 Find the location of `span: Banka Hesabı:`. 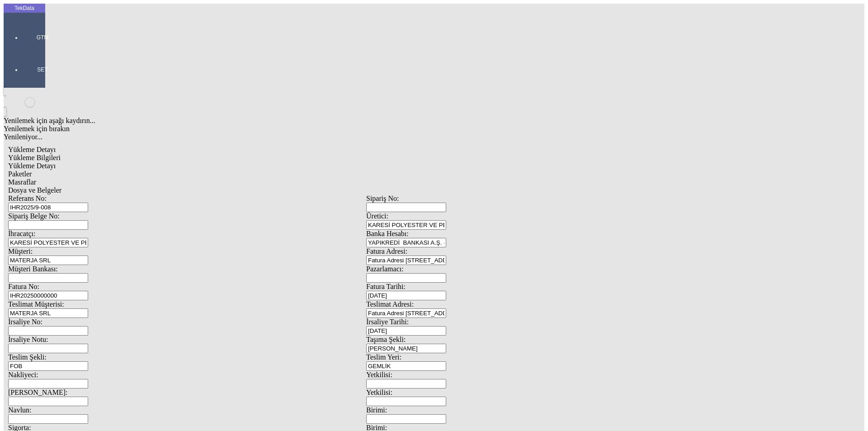

span: Banka Hesabı: is located at coordinates (387, 233).